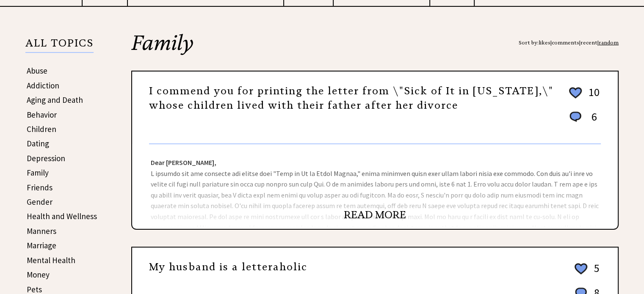 This screenshot has height=294, width=644. Describe the element at coordinates (41, 115) in the screenshot. I see `a: Behavior` at that location.